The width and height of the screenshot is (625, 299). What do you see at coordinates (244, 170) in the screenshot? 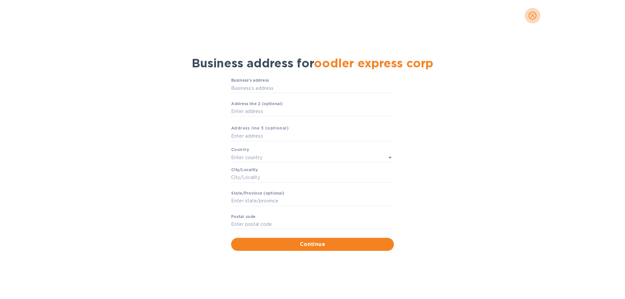
I see `label: Сity/Locаlity` at bounding box center [244, 170].